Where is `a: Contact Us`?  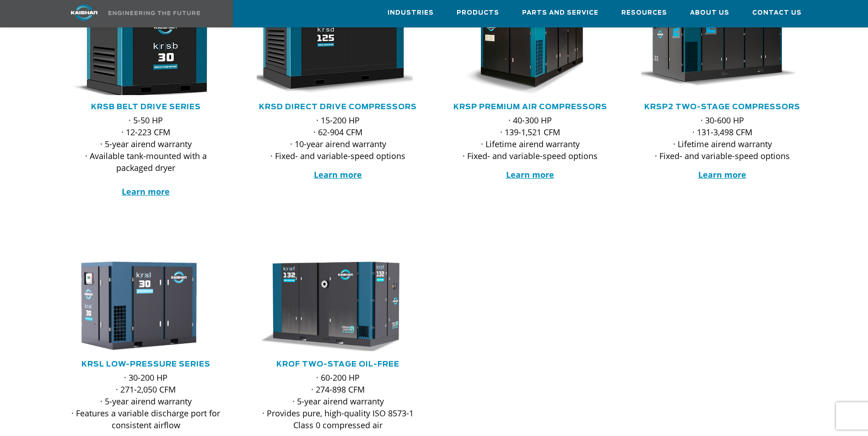
a: Contact Us is located at coordinates (777, 13).